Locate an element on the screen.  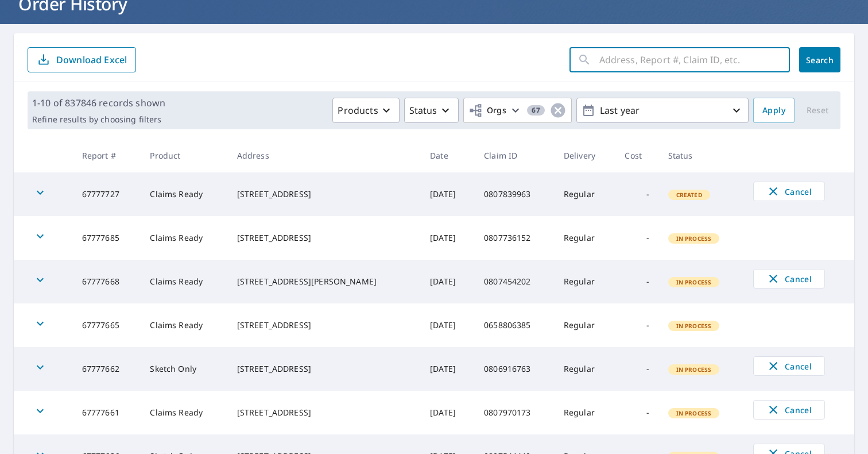
td: 67777668 is located at coordinates (107, 282).